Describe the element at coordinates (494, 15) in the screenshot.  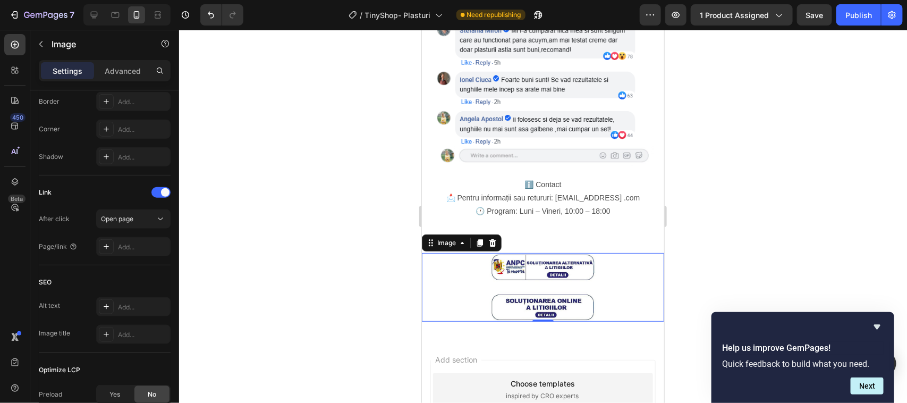
I see `span: Need republishing` at that location.